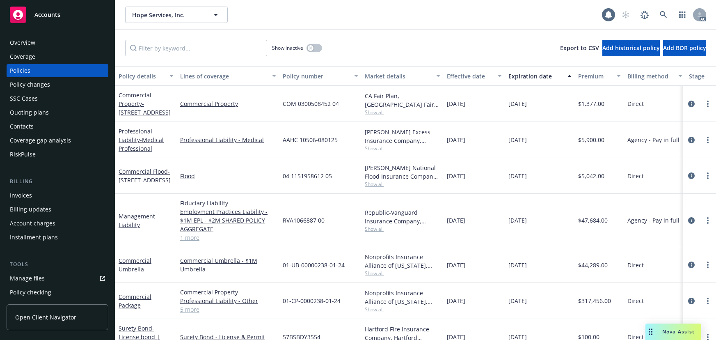 The height and width of the screenshot is (340, 716). What do you see at coordinates (57, 57) in the screenshot?
I see `a: Coverage` at bounding box center [57, 57].